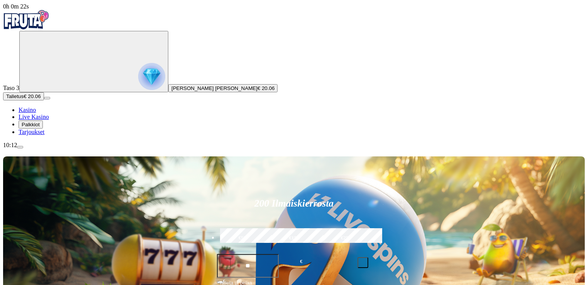 The height and width of the screenshot is (285, 588). What do you see at coordinates (346, 238) in the screenshot?
I see `label: €250` at bounding box center [346, 238].